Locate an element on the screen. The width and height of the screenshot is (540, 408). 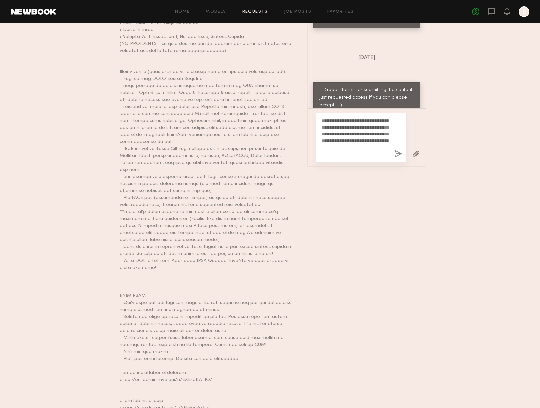
a: Home is located at coordinates (182, 12).